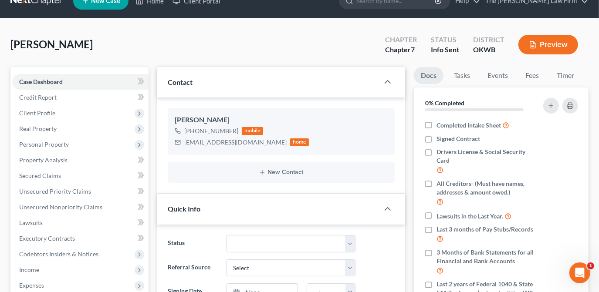 This screenshot has width=599, height=292. I want to click on div: OKWB, so click(489, 50).